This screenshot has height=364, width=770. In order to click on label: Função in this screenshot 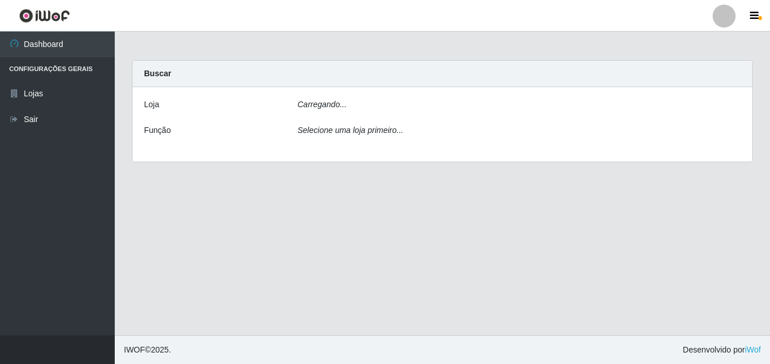, I will do `click(157, 130)`.